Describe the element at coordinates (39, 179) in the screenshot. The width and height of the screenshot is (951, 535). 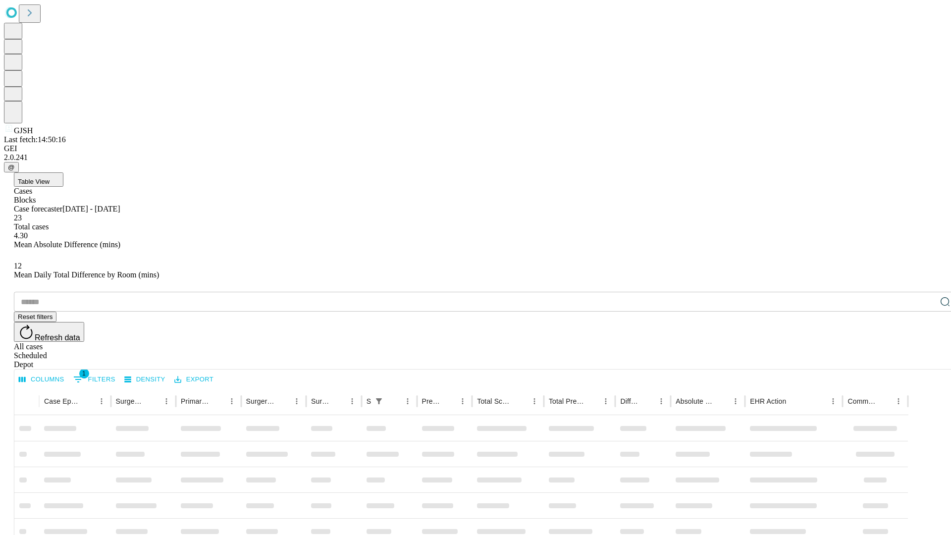
I see `button: Table View` at that location.